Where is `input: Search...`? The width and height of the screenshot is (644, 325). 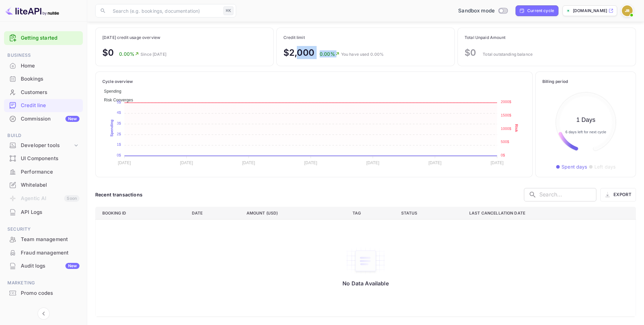
input: Search... is located at coordinates (568, 195).